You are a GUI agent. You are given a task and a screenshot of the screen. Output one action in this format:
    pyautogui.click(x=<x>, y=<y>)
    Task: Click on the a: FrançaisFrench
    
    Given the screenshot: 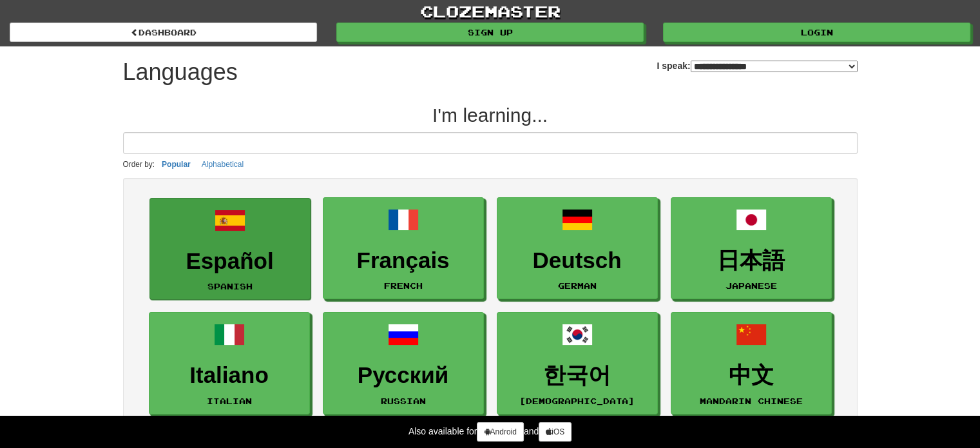 What is the action you would take?
    pyautogui.click(x=404, y=248)
    